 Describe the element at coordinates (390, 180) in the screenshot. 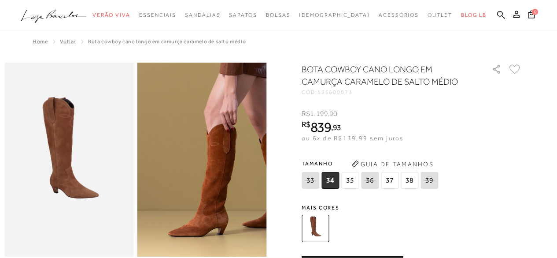

I see `span: 37` at that location.